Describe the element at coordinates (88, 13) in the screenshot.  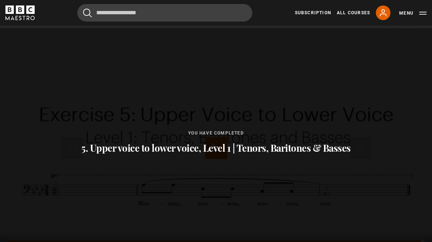
I see `button: Submit the search query` at that location.